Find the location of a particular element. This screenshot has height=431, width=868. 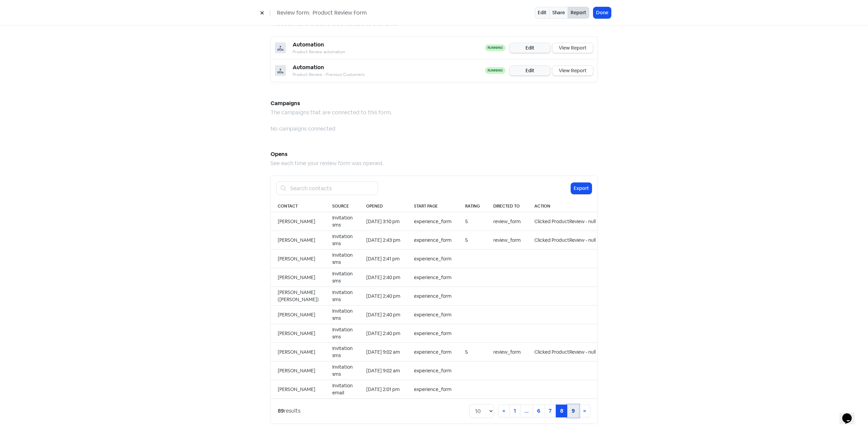

div: Product Review automation is located at coordinates (389, 52).